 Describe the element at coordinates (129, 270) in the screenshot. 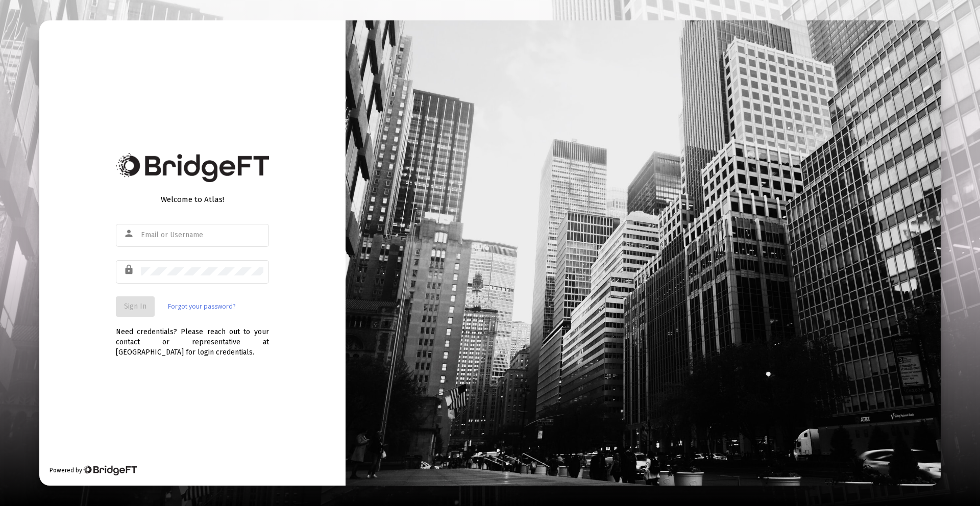

I see `mat-icon: lock` at that location.